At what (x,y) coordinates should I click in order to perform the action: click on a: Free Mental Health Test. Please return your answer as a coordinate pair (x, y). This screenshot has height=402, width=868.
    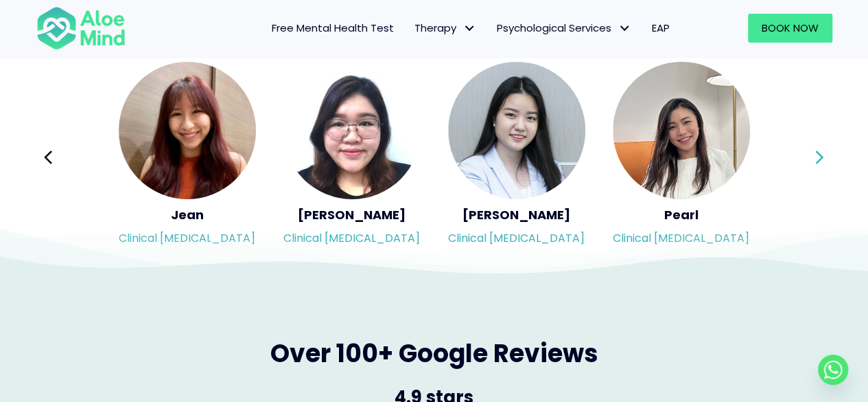
    Looking at the image, I should click on (333, 28).